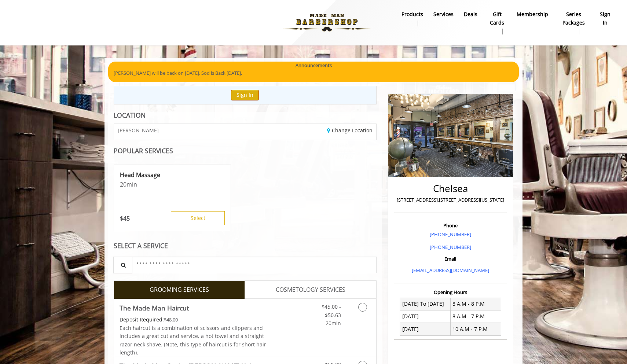 The width and height of the screenshot is (627, 364). What do you see at coordinates (470, 19) in the screenshot?
I see `a: DealsDeals` at bounding box center [470, 19].